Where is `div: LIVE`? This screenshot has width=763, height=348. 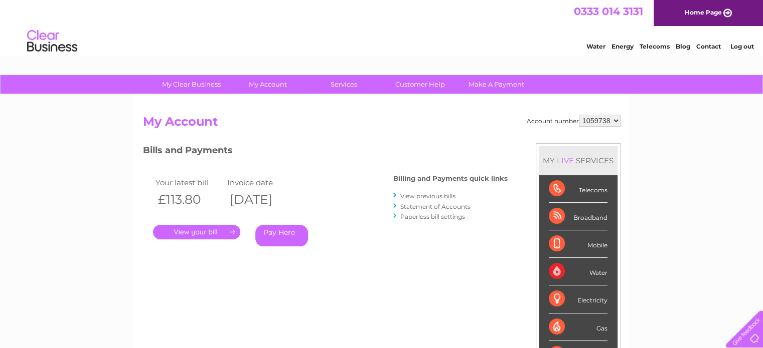 div: LIVE is located at coordinates (565, 160).